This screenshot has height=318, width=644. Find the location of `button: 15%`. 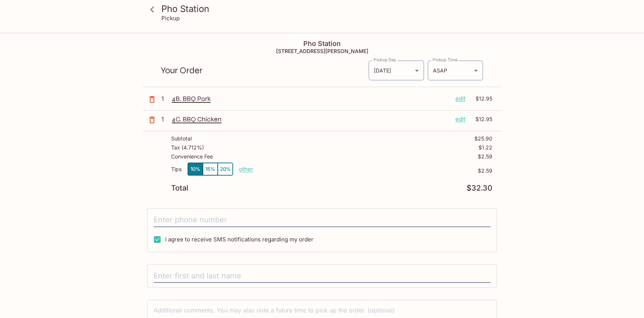

button: 15% is located at coordinates (210, 169).